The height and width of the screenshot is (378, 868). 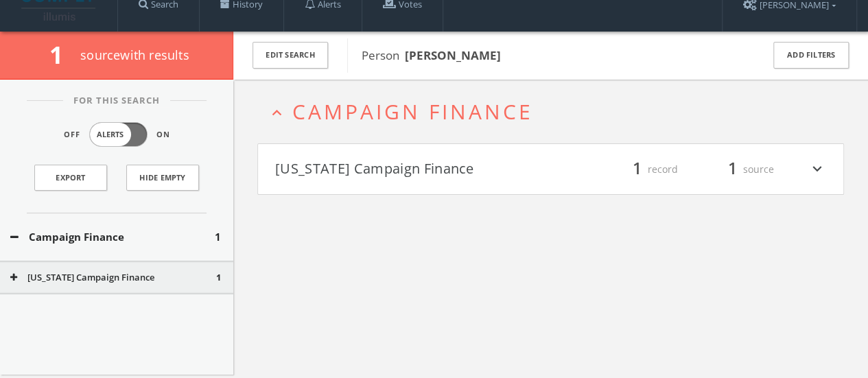 I want to click on span: source with results, so click(x=135, y=55).